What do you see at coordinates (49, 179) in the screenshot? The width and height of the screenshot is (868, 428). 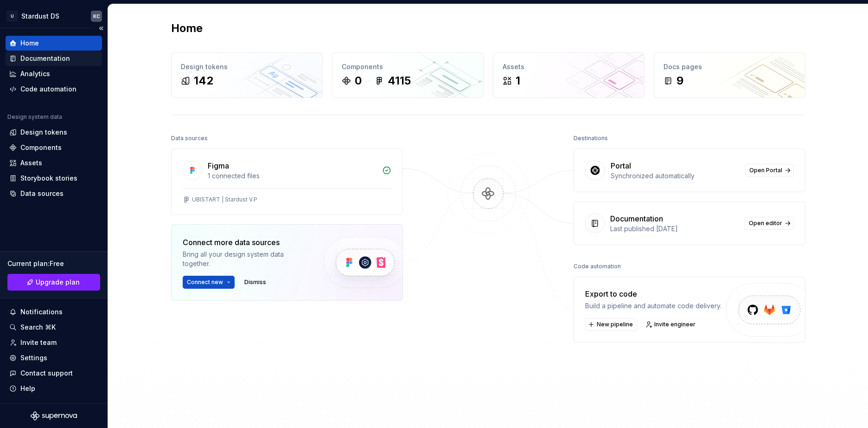 I see `div: Storybook stories` at bounding box center [49, 179].